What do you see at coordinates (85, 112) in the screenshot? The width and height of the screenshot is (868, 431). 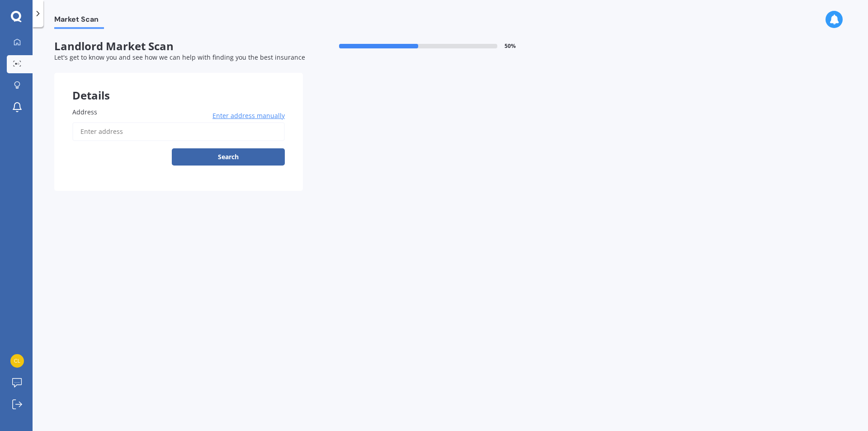 I see `span: Address` at bounding box center [85, 112].